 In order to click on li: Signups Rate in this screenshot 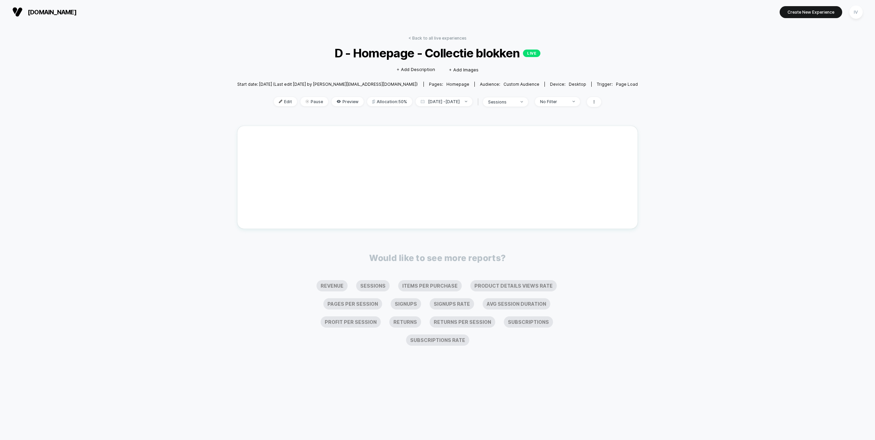, I will do `click(452, 304)`.